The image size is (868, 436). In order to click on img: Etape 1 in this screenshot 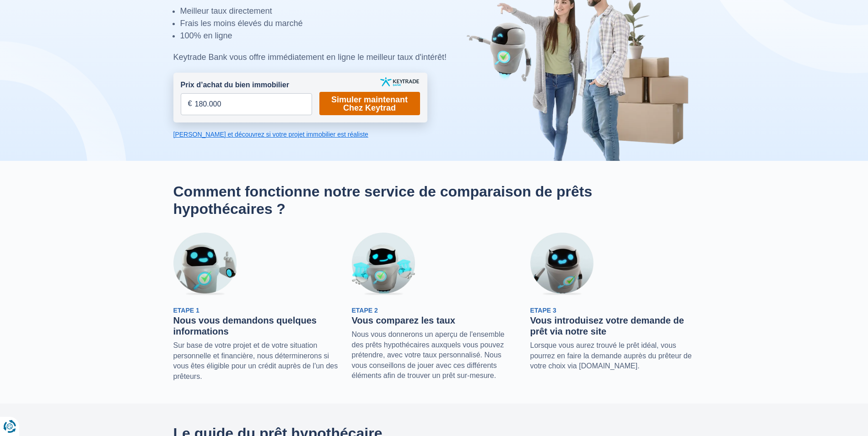, I will do `click(205, 264)`.